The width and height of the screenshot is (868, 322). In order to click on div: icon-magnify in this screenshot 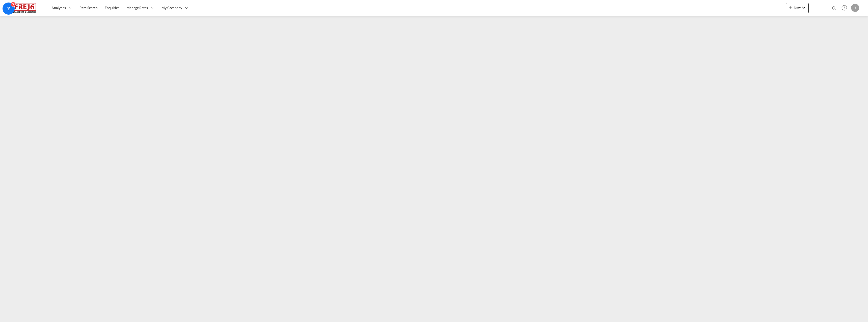, I will do `click(834, 9)`.